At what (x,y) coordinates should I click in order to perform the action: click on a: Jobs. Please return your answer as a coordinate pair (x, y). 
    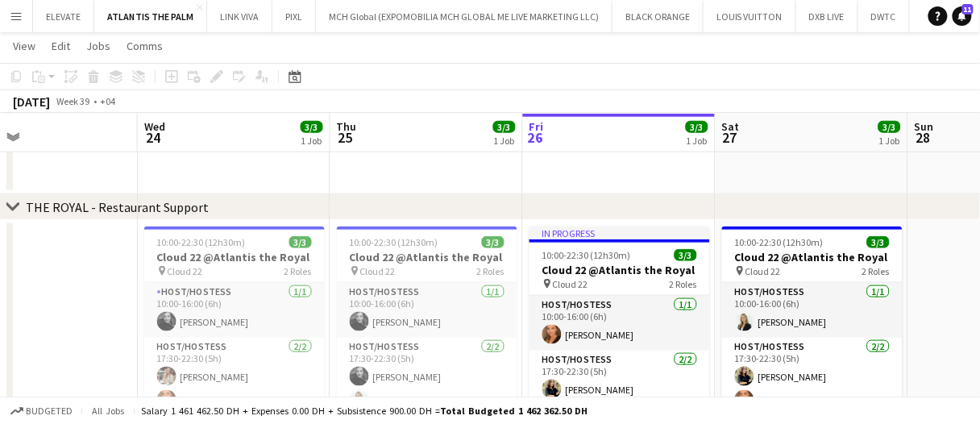
    Looking at the image, I should click on (99, 46).